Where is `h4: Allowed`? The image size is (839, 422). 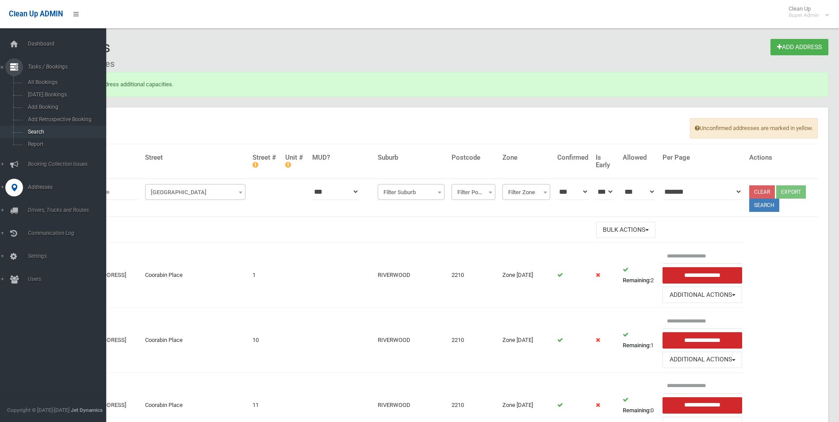
h4: Allowed is located at coordinates (639, 157).